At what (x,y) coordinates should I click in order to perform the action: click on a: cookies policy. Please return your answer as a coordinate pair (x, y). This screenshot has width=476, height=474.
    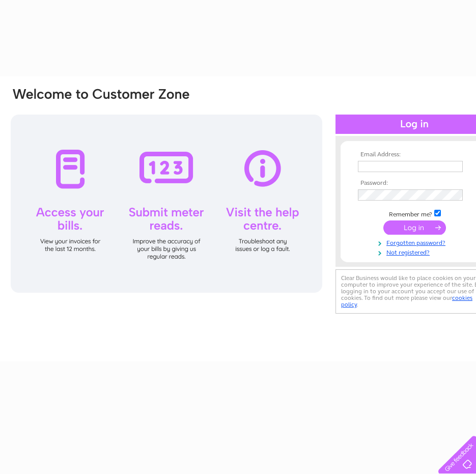
    Looking at the image, I should click on (406, 301).